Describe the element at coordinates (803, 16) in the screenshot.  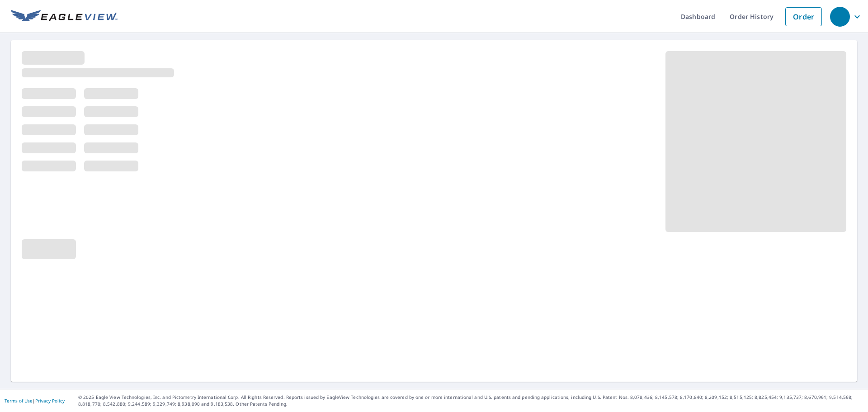
I see `a: Order` at that location.